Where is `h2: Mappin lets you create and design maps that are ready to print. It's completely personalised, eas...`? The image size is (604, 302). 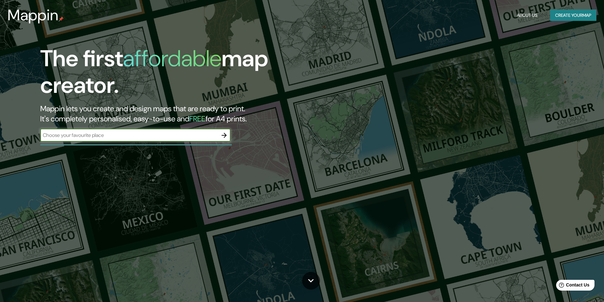
h2: Mappin lets you create and design maps that are ready to print. It's completely personalised, eas... is located at coordinates (191, 114).